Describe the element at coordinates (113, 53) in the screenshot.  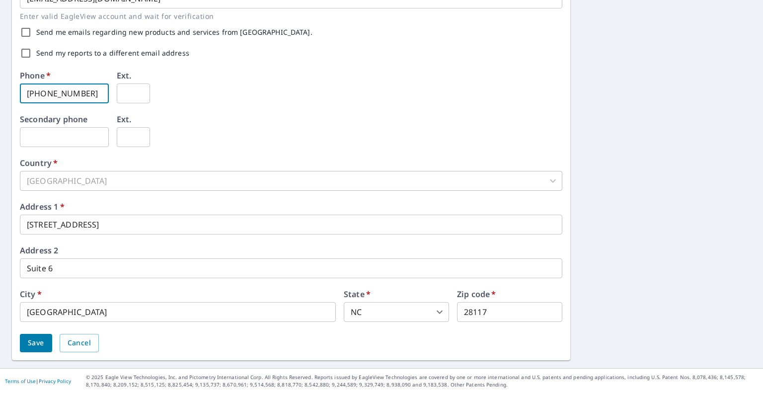
I see `label: Send my reports to a different email address` at that location.